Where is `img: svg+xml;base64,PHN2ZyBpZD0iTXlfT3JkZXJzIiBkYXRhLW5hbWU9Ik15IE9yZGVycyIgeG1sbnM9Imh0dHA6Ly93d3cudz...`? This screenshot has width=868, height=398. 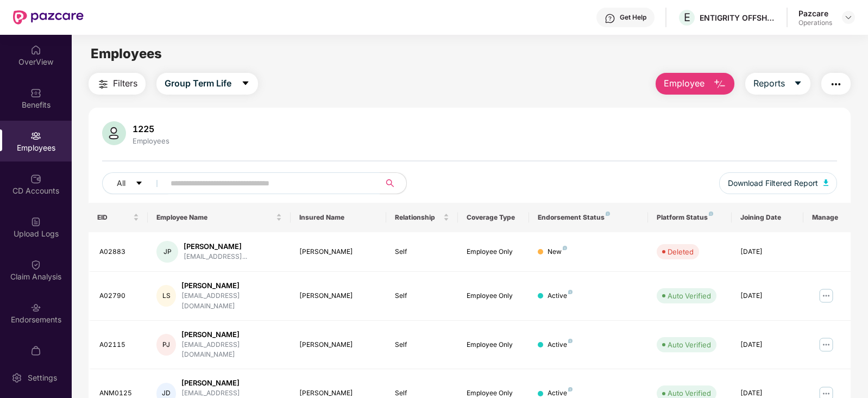 img: svg+xml;base64,PHN2ZyBpZD0iTXlfT3JkZXJzIiBkYXRhLW5hbWU9Ik15IE9yZGVycyIgeG1sbnM9Imh0dHA6Ly93d3cudz... is located at coordinates (36, 350).